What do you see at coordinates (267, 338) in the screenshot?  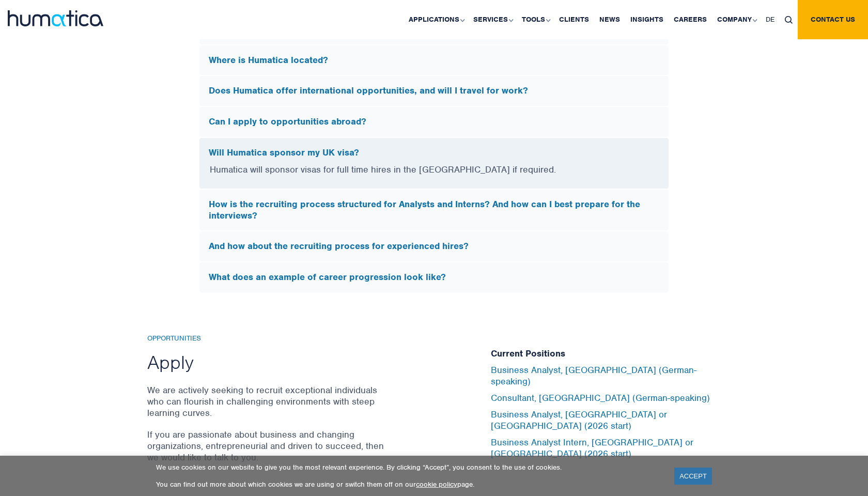 I see `h6: Opportunities` at bounding box center [267, 338].